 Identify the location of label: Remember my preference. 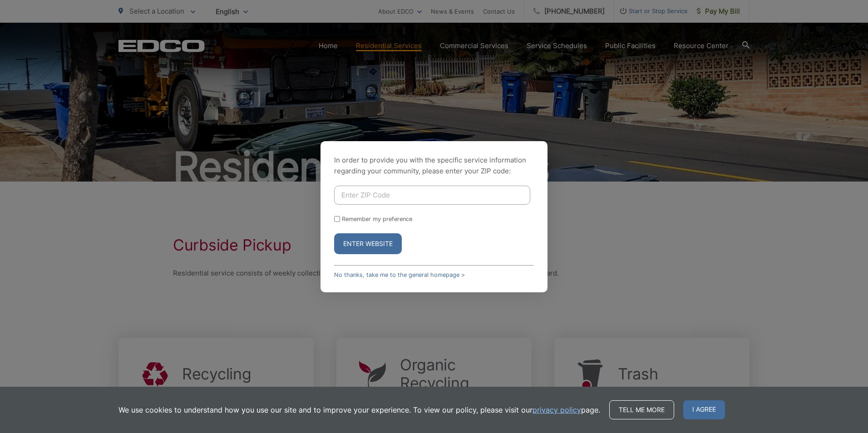
(377, 219).